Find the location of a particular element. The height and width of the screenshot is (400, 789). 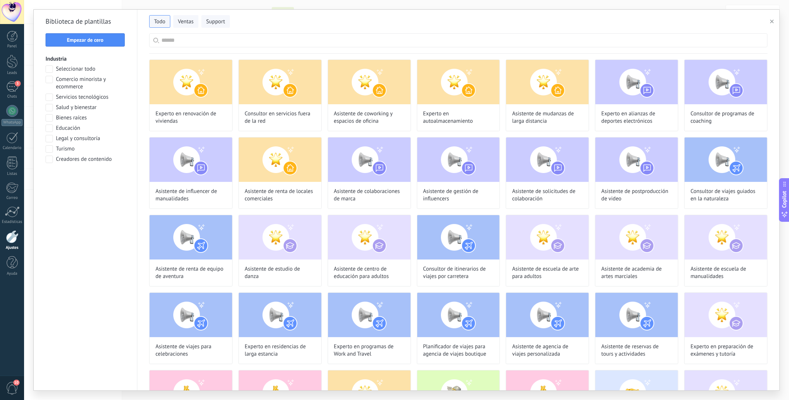

span: Asistente de solicitudes de colaboración is located at coordinates (547, 195).